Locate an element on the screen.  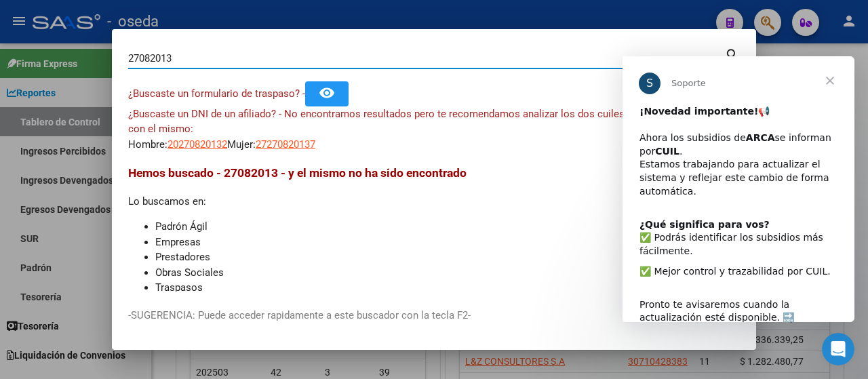
b: ¡Novedad importante! is located at coordinates (76, 55).